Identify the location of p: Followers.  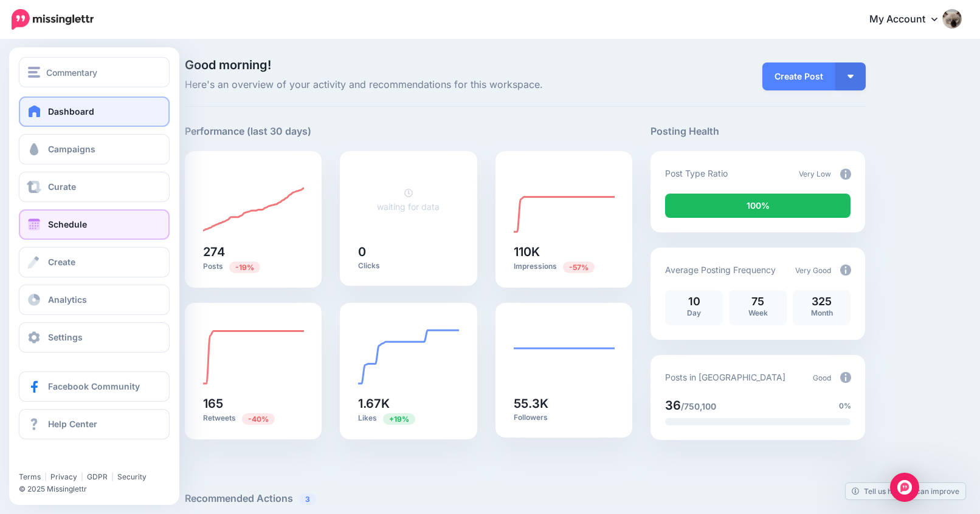
(564, 418).